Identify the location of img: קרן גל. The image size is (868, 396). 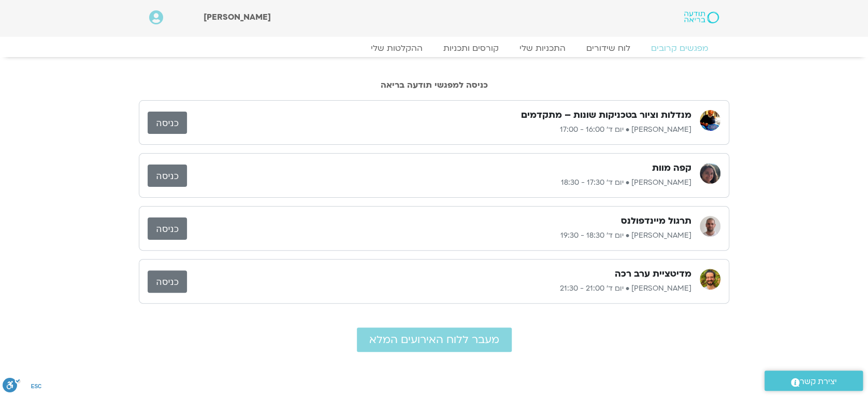
(710, 173).